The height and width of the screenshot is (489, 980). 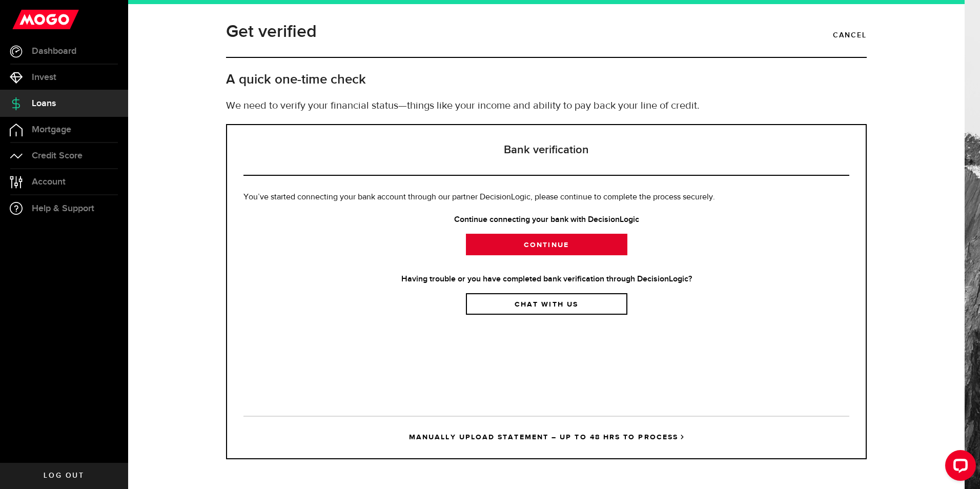 I want to click on span: Invest, so click(x=44, y=77).